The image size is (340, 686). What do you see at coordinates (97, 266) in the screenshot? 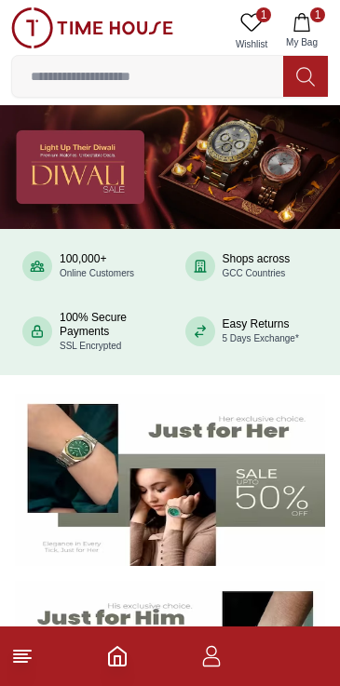
I see `div: 100,000+` at bounding box center [97, 266].